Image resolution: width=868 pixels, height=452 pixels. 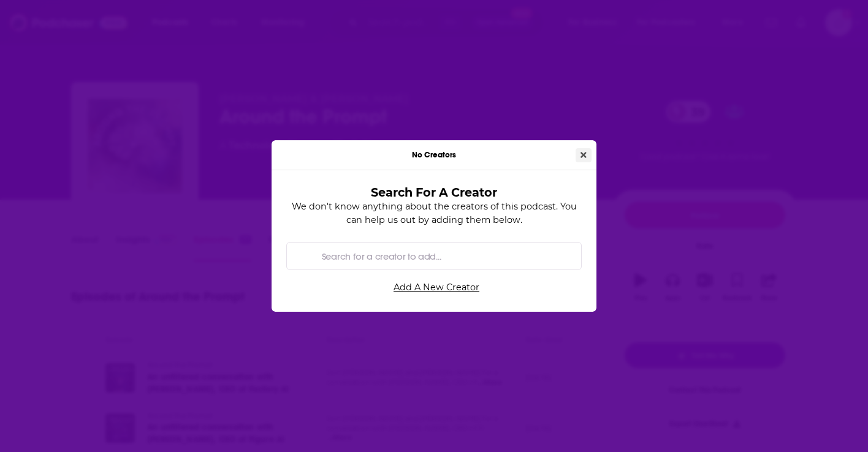 What do you see at coordinates (584, 155) in the screenshot?
I see `button: Close` at bounding box center [584, 155].